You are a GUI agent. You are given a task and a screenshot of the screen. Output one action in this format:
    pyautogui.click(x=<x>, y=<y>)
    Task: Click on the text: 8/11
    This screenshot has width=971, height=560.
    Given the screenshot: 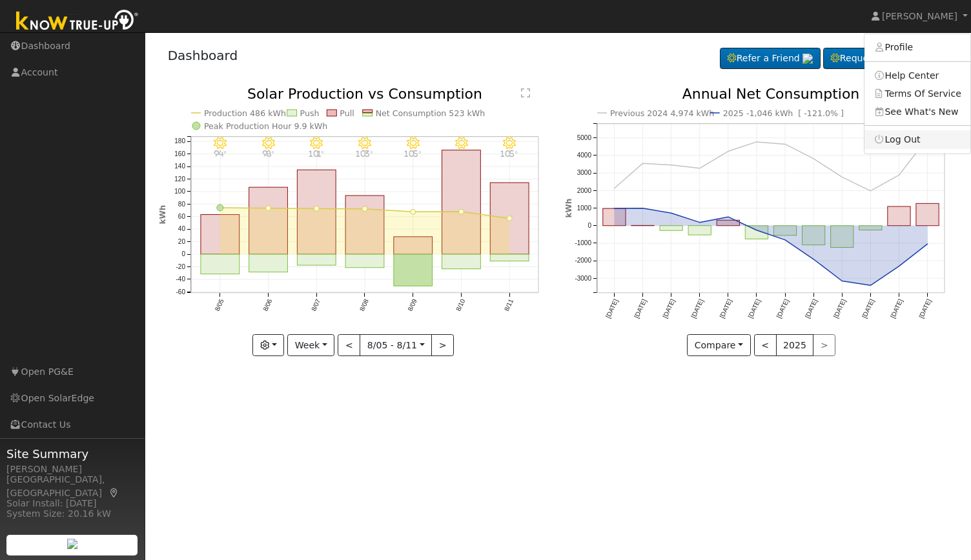 What is the action you would take?
    pyautogui.click(x=508, y=305)
    